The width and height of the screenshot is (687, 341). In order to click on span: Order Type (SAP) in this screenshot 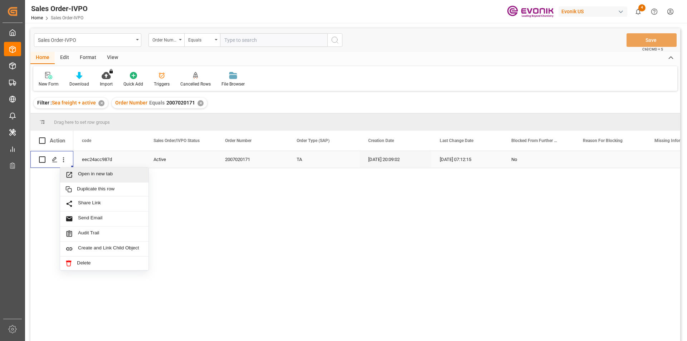, I will do `click(313, 141)`.